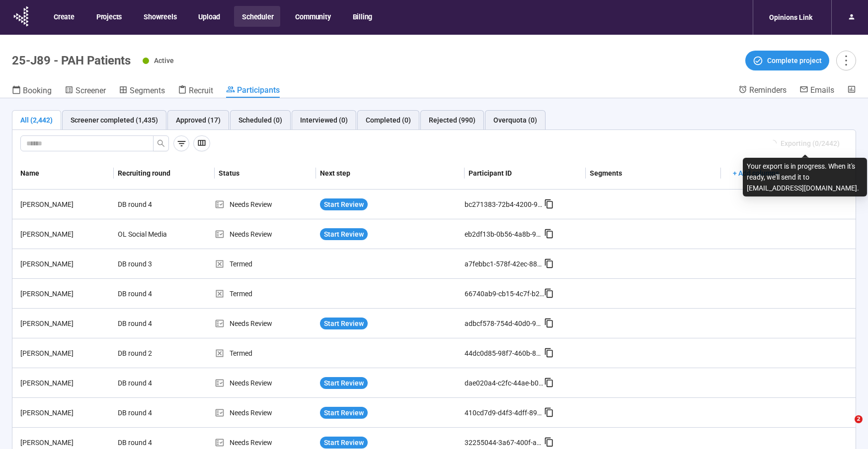 Image resolution: width=868 pixels, height=449 pixels. What do you see at coordinates (810, 144) in the screenshot?
I see `span: Exporting (0/2442)` at bounding box center [810, 144].